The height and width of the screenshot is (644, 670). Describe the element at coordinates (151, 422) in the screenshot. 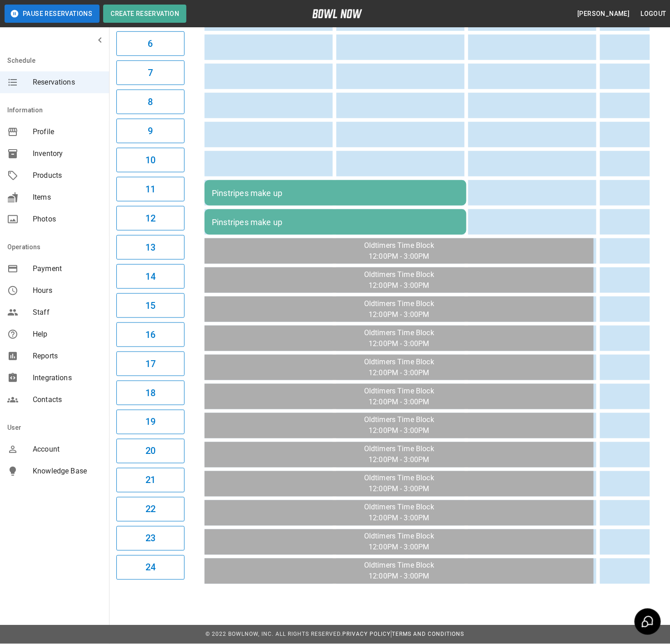

I see `h6: 19` at that location.